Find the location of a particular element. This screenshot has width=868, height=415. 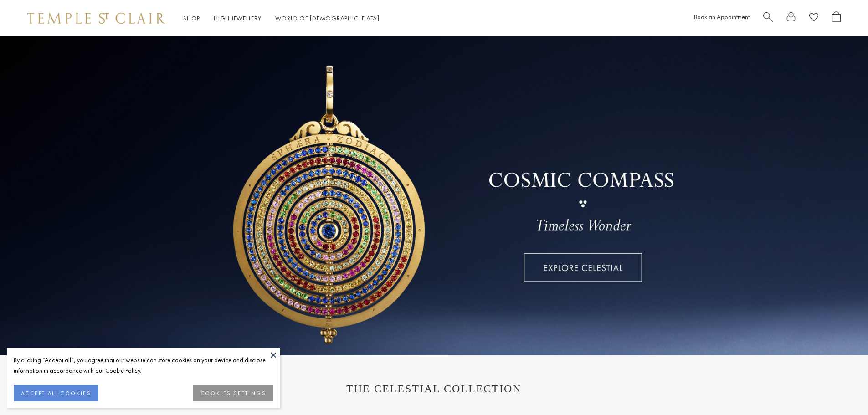

a: Search is located at coordinates (768, 18).